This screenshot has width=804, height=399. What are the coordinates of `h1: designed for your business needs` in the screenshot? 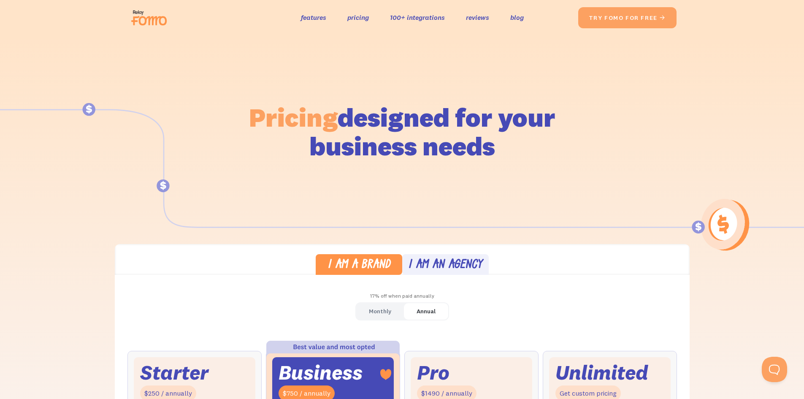 It's located at (402, 132).